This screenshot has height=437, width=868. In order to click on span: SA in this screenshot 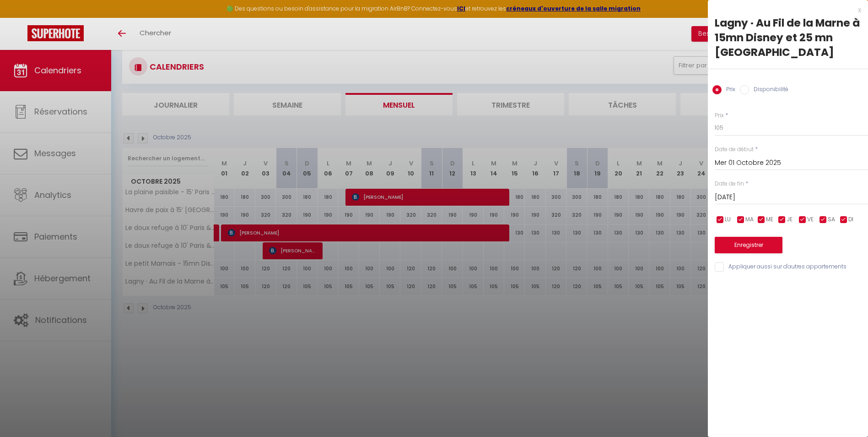, I will do `click(832, 219)`.